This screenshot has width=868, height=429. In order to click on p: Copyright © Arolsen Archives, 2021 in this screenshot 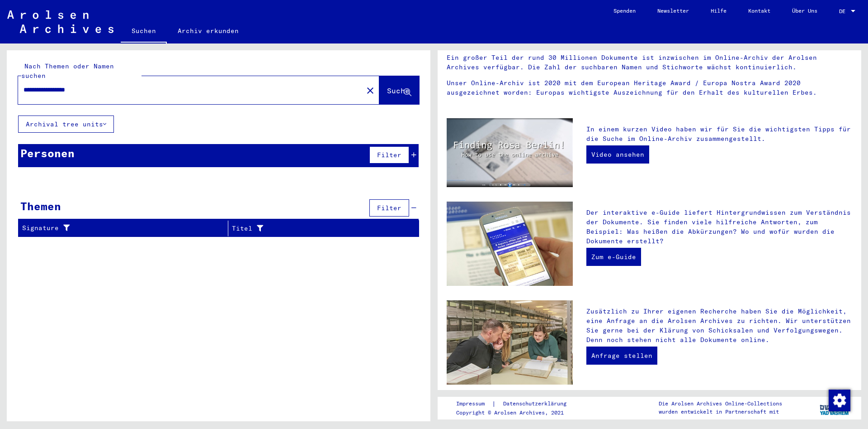, I will do `click(517, 413)`.